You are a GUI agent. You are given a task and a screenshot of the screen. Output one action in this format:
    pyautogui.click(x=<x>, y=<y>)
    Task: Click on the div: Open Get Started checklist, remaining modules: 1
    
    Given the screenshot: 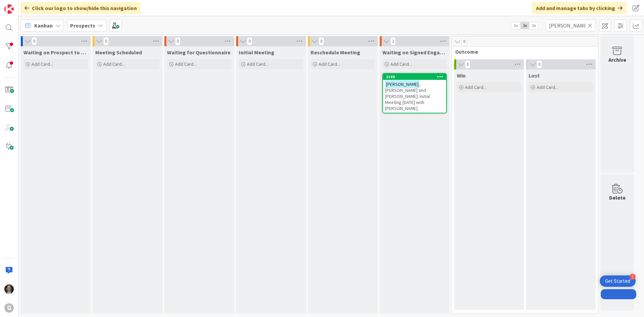 What is the action you would take?
    pyautogui.click(x=618, y=281)
    